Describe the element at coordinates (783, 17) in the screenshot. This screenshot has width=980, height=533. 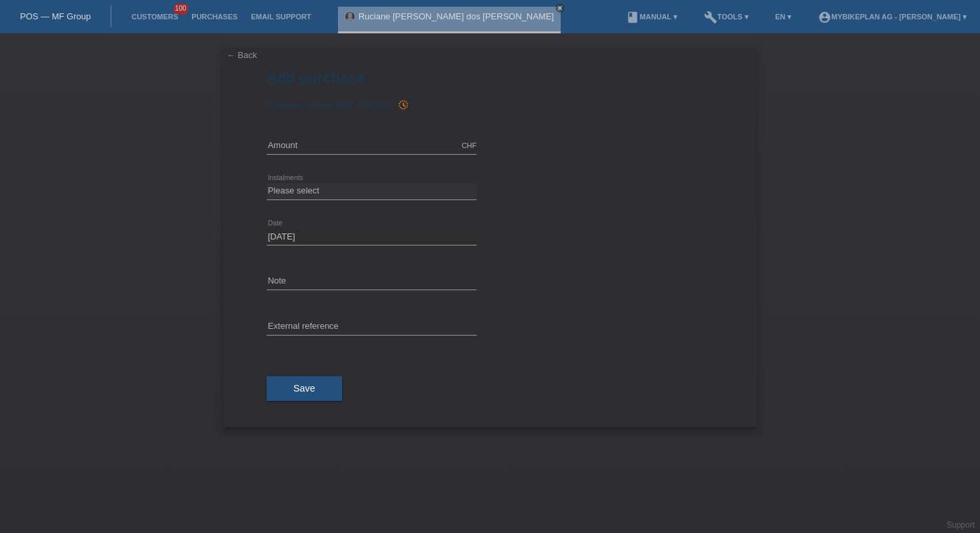
I see `a: EN ▾` at that location.